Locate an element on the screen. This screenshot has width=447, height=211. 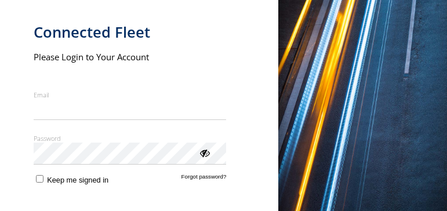
div: ViewPassword is located at coordinates (204, 152).